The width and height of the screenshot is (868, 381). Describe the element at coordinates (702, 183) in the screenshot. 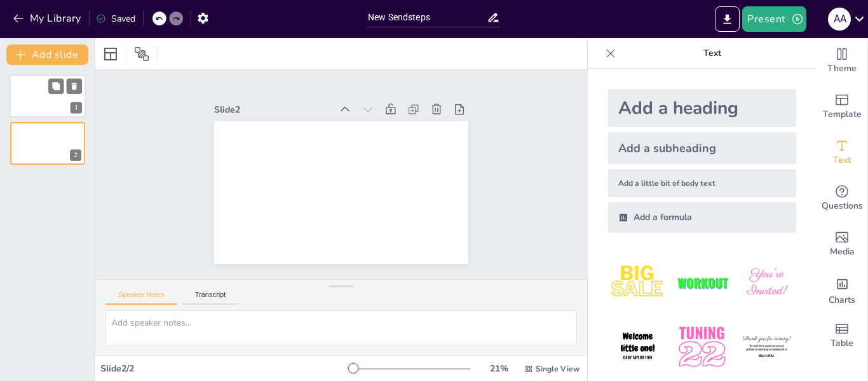

I see `div: Add a little bit of body text` at that location.